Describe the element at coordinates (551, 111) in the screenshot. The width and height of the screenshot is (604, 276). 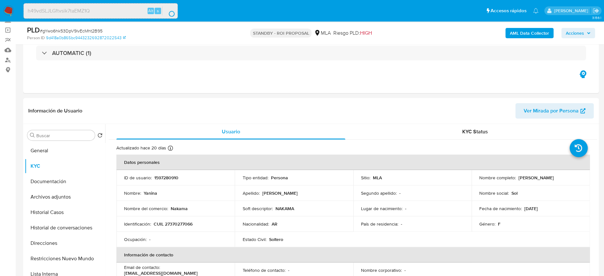
I see `span: Ver Mirada por Persona` at that location.